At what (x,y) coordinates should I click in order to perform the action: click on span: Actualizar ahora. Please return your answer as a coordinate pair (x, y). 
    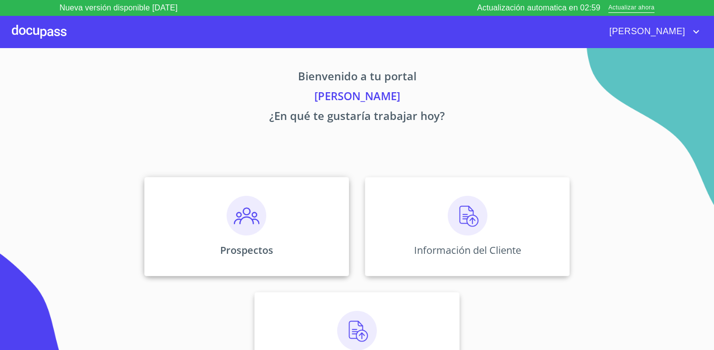
    Looking at the image, I should click on (631, 8).